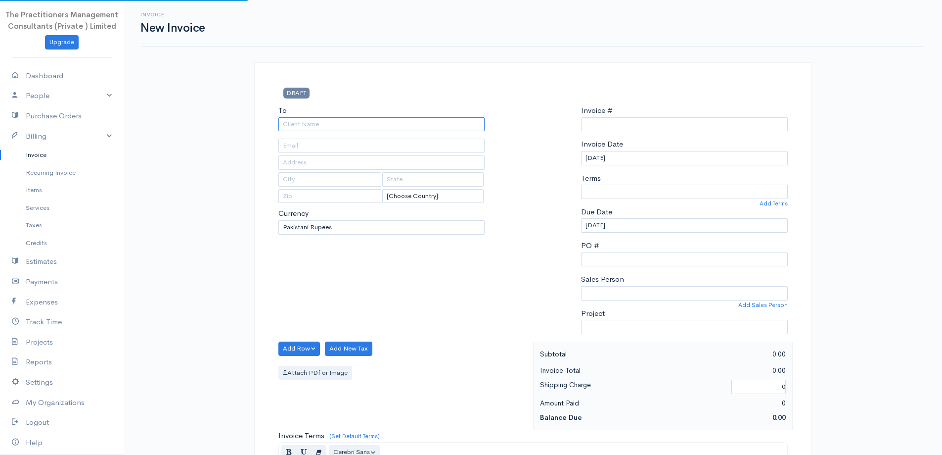 The height and width of the screenshot is (455, 942). What do you see at coordinates (382, 145) in the screenshot?
I see `input: Email` at bounding box center [382, 145].